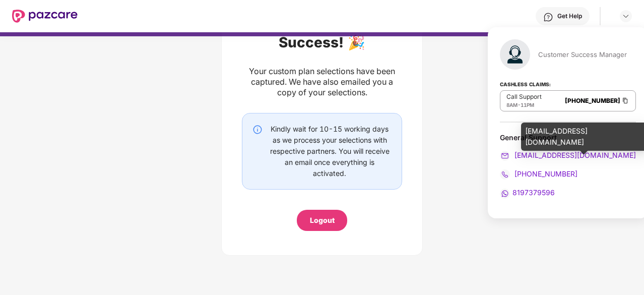  What do you see at coordinates (534, 192) in the screenshot?
I see `span: 8197379596` at bounding box center [534, 192].